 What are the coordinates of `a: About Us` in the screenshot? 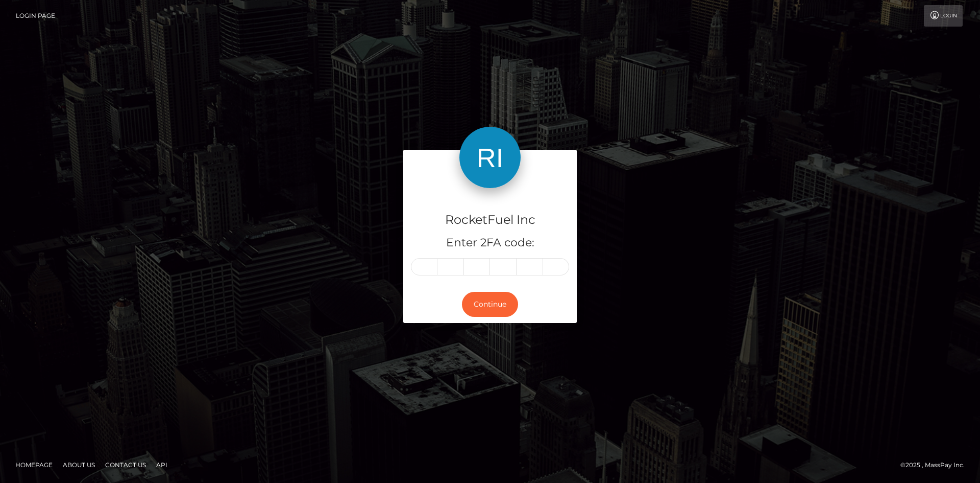 It's located at (79, 464).